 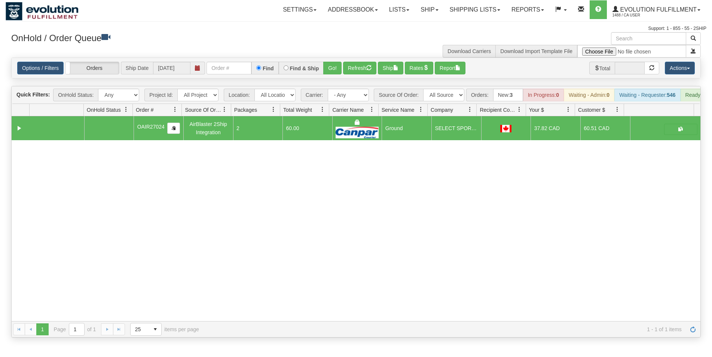 What do you see at coordinates (357, 133) in the screenshot?
I see `img: Canpar` at bounding box center [357, 133].